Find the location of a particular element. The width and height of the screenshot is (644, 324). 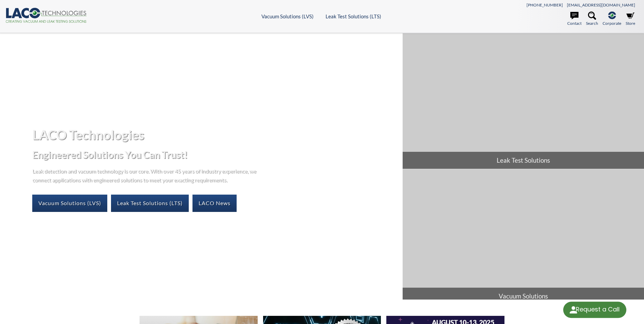

span: Vacuum Solutions is located at coordinates (523, 296).